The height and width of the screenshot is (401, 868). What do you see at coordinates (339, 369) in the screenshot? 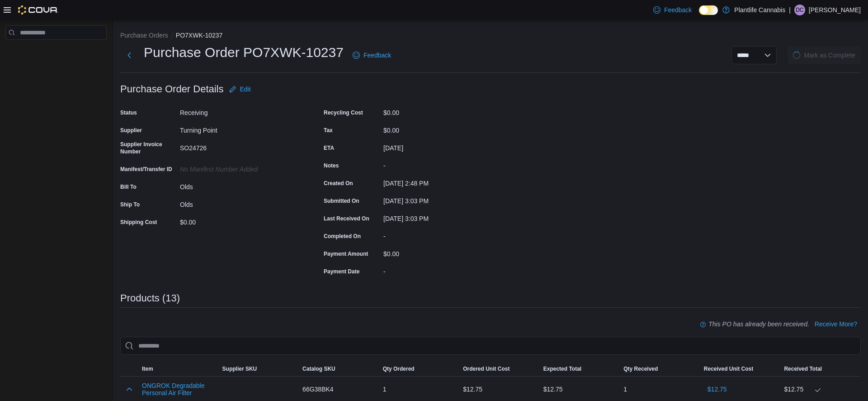
I see `button: Catalog SKU` at bounding box center [339, 369].